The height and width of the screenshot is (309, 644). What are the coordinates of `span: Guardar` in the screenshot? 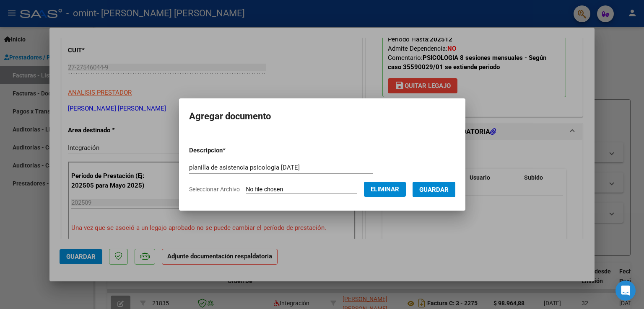 It's located at (434, 190).